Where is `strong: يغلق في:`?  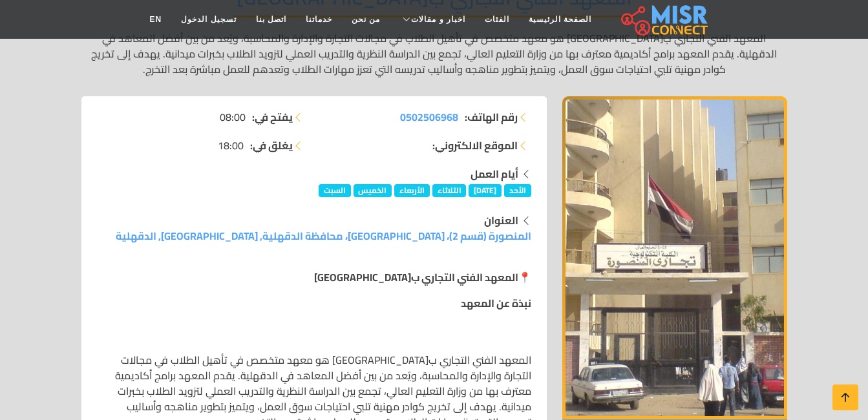
strong: يغلق في: is located at coordinates (271, 145).